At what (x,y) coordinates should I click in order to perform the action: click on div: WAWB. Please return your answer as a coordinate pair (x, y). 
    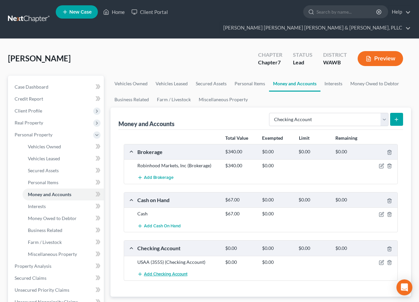
    Looking at the image, I should click on (335, 62).